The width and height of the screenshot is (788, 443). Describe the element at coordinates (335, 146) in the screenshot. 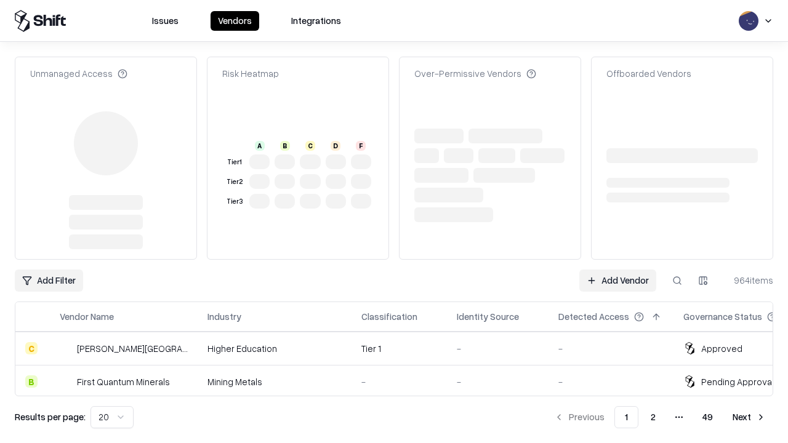

I see `div: D` at that location.